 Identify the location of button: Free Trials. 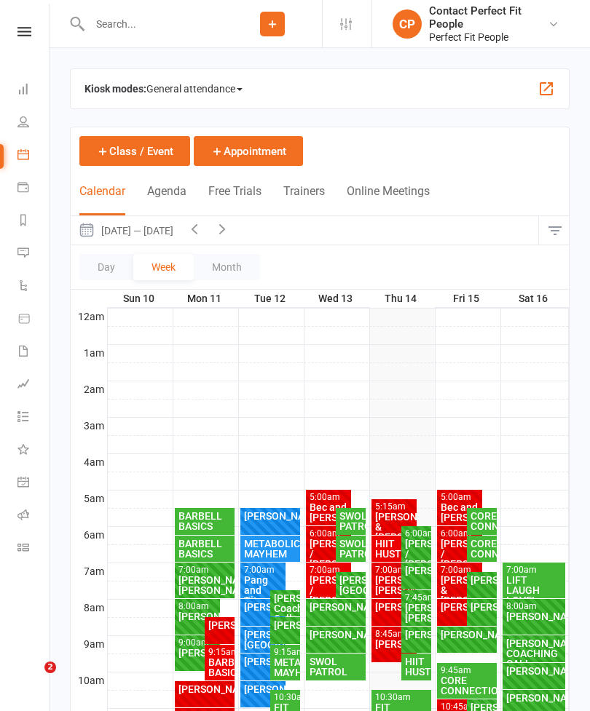
(234, 200).